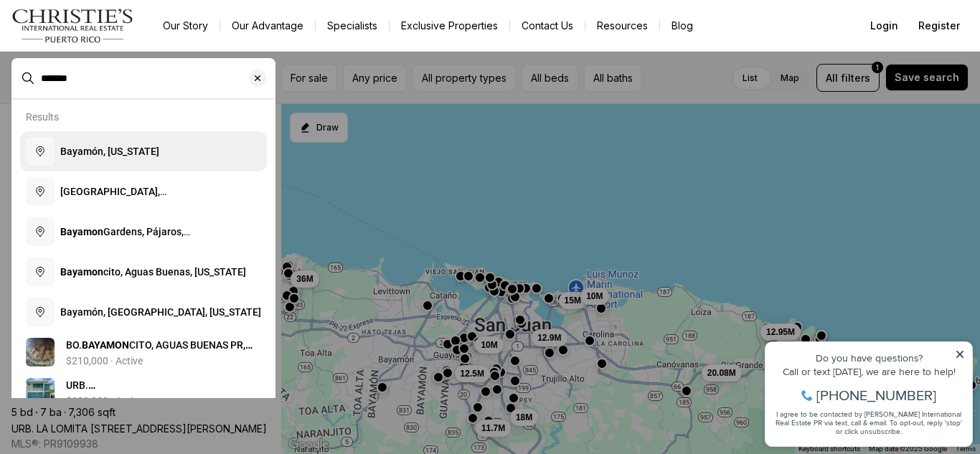 Image resolution: width=980 pixels, height=454 pixels. I want to click on a: View details: URB. RIVIERA VILLAGE BAYAMON,P.R., so click(143, 392).